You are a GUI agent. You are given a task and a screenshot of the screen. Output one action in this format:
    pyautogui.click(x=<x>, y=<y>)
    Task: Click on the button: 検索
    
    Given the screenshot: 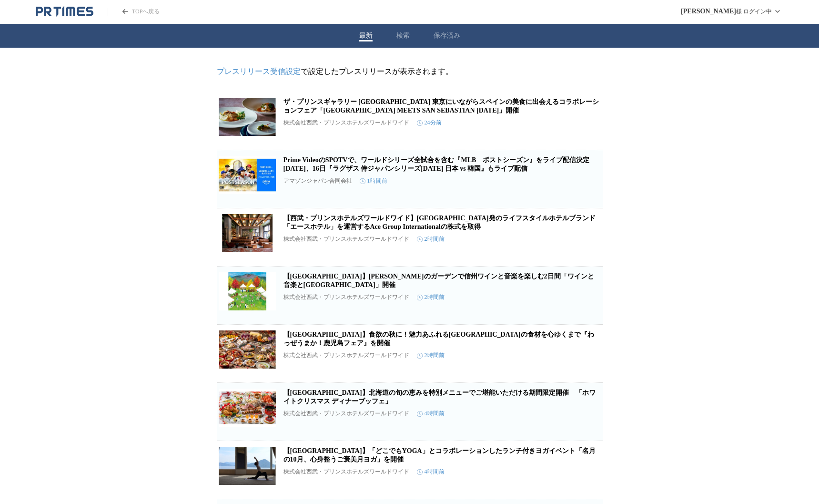 What is the action you would take?
    pyautogui.click(x=404, y=36)
    